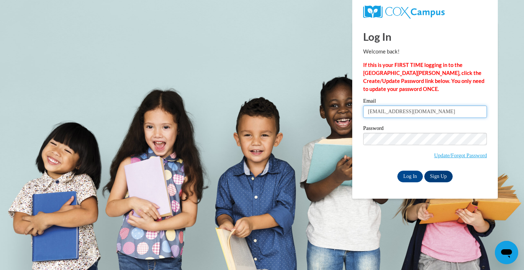 This screenshot has width=524, height=270. Describe the element at coordinates (425, 52) in the screenshot. I see `p: Welcome back!` at that location.